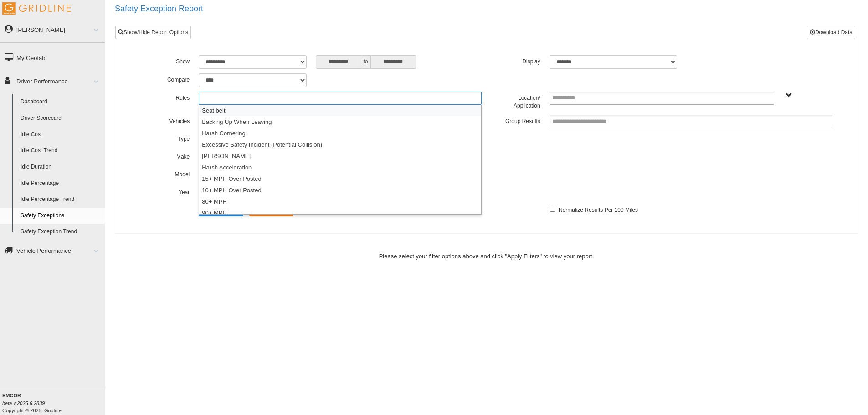 This screenshot has height=415, width=868. What do you see at coordinates (61, 199) in the screenshot?
I see `a: Idle Percentage Trend` at bounding box center [61, 199].